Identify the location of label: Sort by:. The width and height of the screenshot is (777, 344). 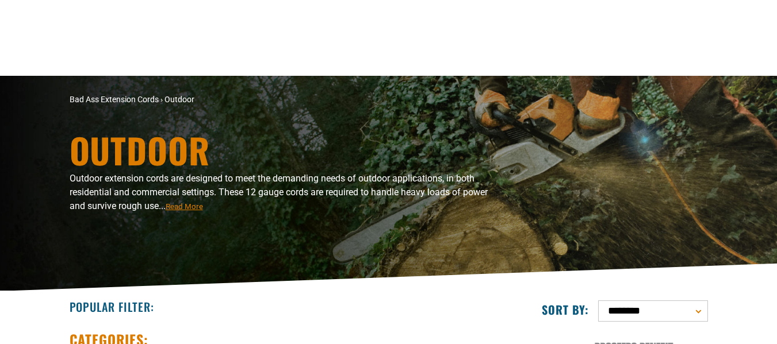
(565, 310).